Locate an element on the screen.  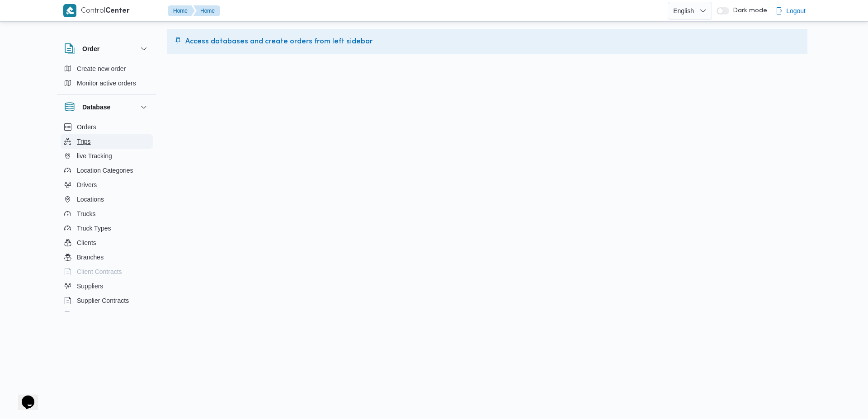
span: Trucks is located at coordinates (86, 214).